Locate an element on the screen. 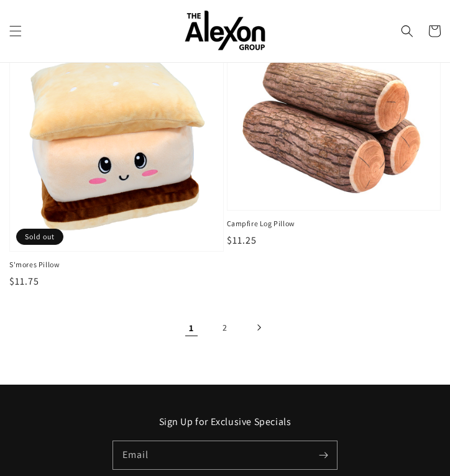 This screenshot has height=476, width=450. h2: Sign Up for Exclusive Specials is located at coordinates (225, 422).